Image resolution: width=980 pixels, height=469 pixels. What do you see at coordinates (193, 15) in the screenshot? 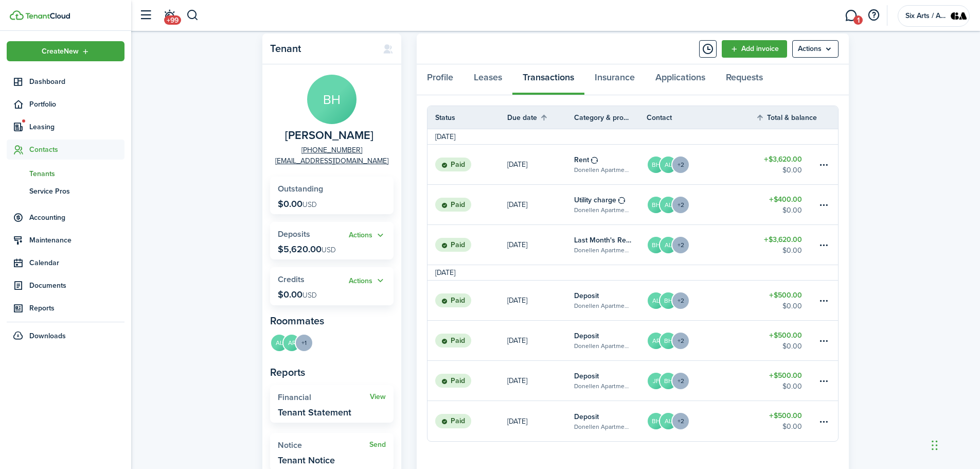
I see `button: Search` at bounding box center [193, 15].